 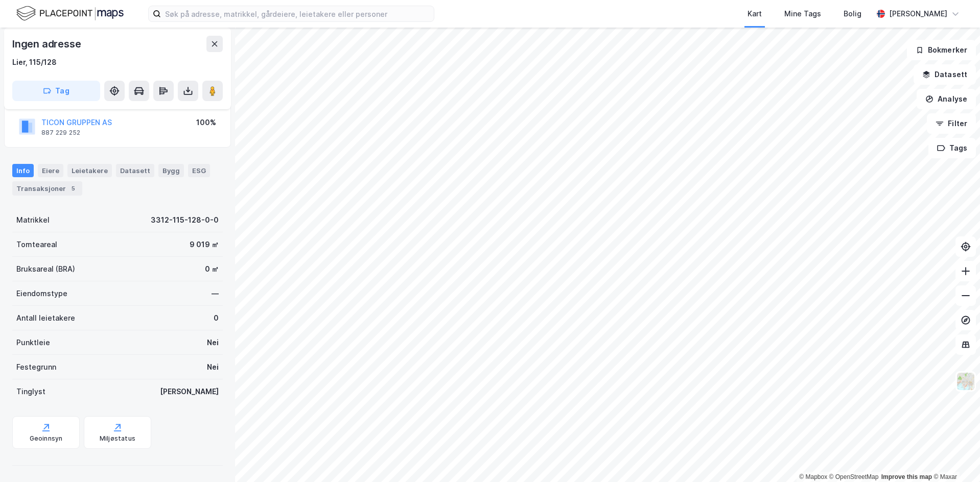 What do you see at coordinates (34, 62) in the screenshot?
I see `div: Lier, 115/128` at bounding box center [34, 62].